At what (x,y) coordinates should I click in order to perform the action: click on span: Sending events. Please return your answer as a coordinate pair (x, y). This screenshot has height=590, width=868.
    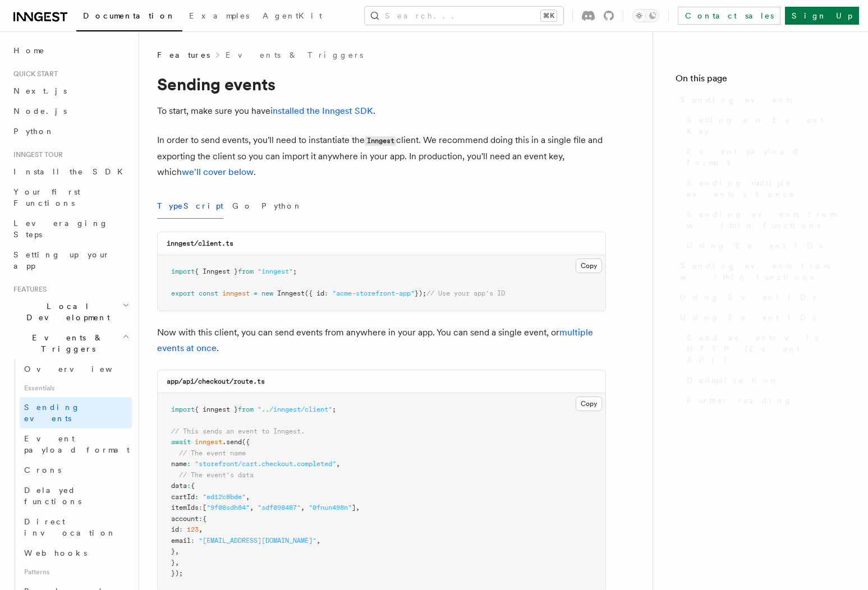
    Looking at the image, I should click on (52, 413).